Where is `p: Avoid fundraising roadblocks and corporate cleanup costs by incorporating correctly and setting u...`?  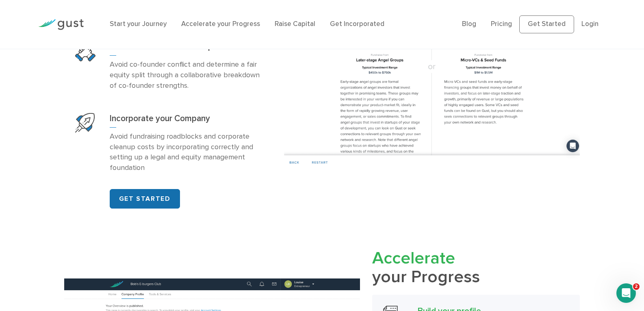 p: Avoid fundraising roadblocks and corporate cleanup costs by incorporating correctly and setting u... is located at coordinates (185, 152).